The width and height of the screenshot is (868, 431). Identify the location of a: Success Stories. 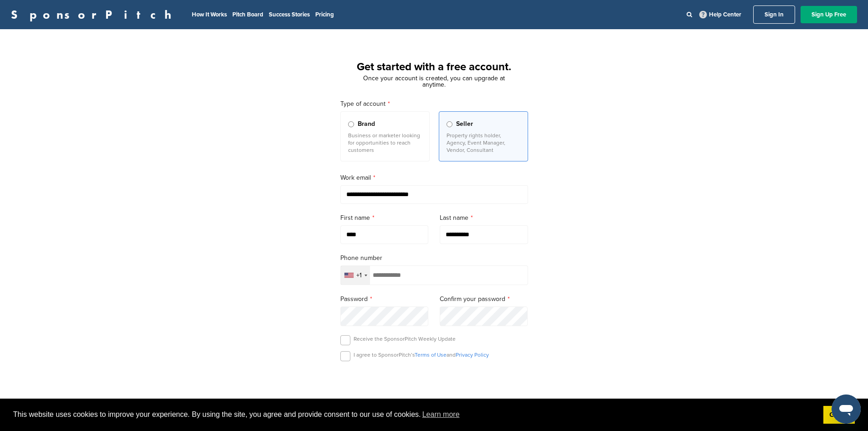
(290, 14).